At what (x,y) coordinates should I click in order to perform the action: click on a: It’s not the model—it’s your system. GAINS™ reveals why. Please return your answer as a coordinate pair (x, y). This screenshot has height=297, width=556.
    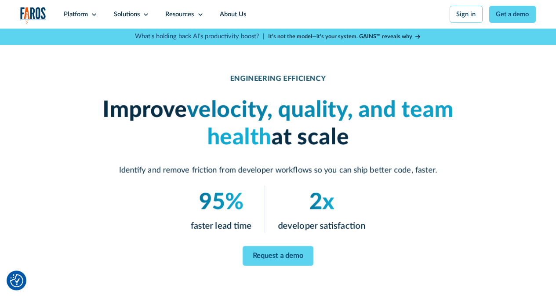
    Looking at the image, I should click on (345, 36).